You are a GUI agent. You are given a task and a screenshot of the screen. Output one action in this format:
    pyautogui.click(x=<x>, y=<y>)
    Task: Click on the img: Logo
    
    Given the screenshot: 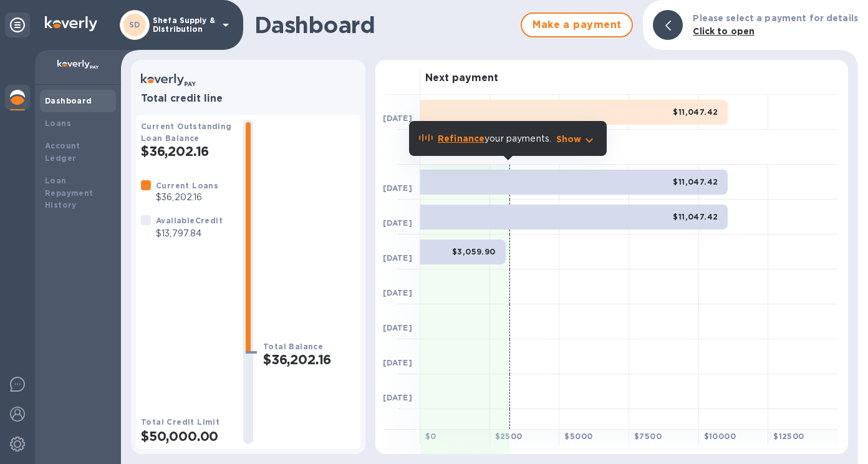 What is the action you would take?
    pyautogui.click(x=71, y=24)
    